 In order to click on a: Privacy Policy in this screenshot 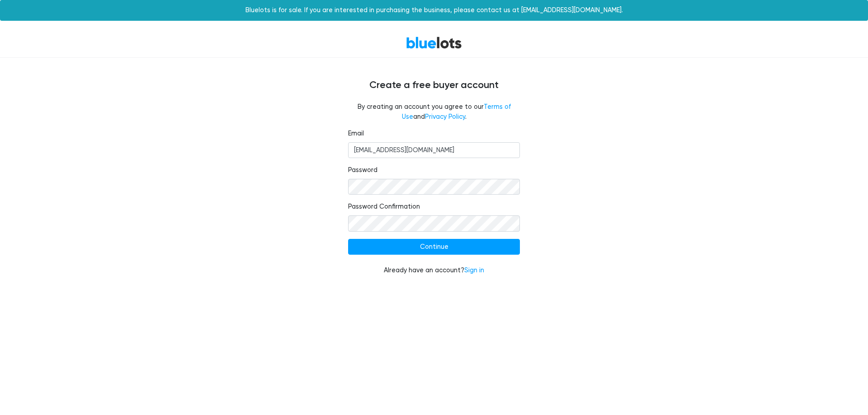, I will do `click(445, 117)`.